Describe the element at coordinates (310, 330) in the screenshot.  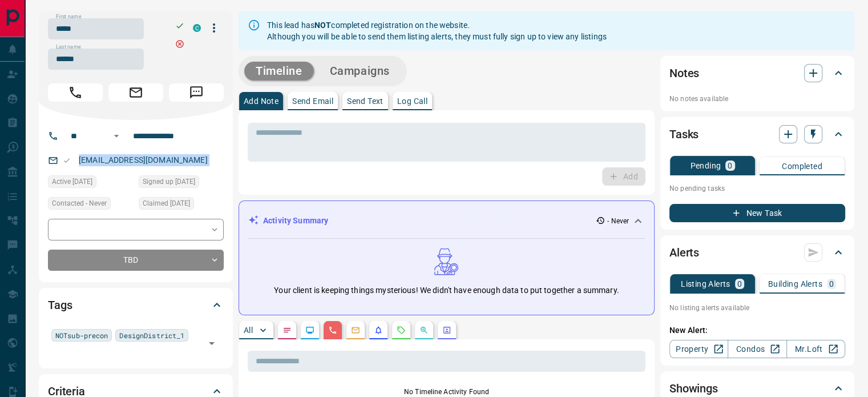
I see `svg: Lead Browsing Activity` at that location.